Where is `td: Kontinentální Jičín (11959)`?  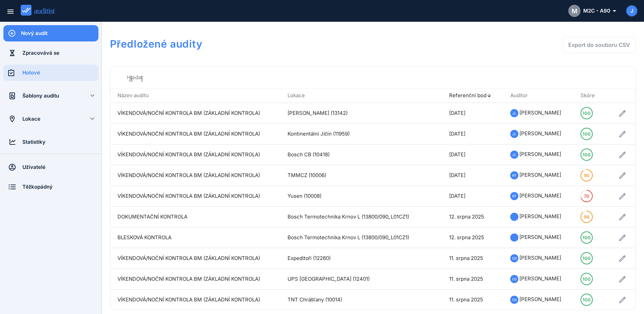 td: Kontinentální Jičín (11959) is located at coordinates (354, 133).